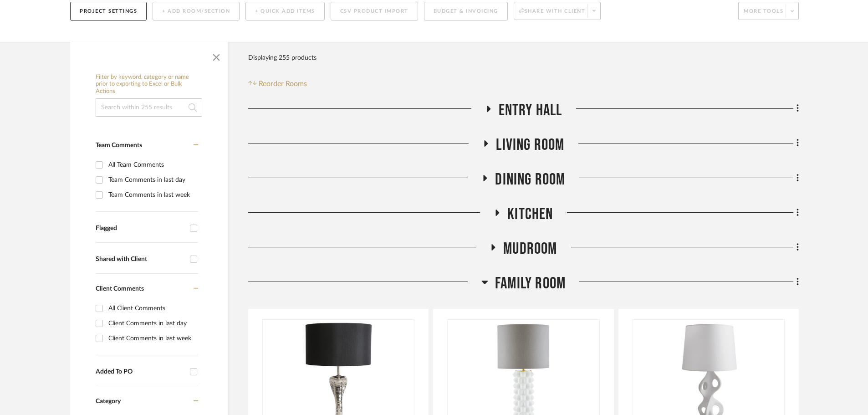 This screenshot has width=868, height=415. What do you see at coordinates (530, 179) in the screenshot?
I see `span: Dining Room` at bounding box center [530, 179].